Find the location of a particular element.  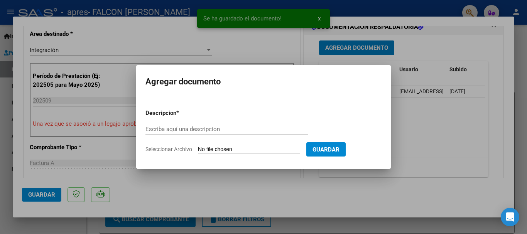

button: Guardar is located at coordinates (326, 149).